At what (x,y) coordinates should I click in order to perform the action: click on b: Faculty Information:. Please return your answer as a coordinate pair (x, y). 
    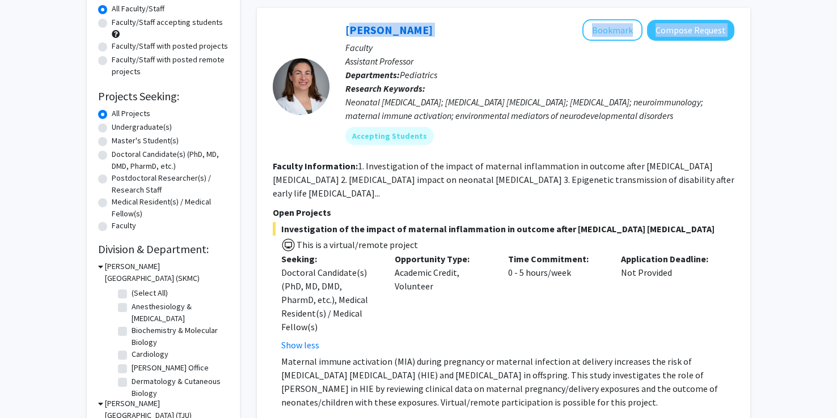
    Looking at the image, I should click on (315, 166).